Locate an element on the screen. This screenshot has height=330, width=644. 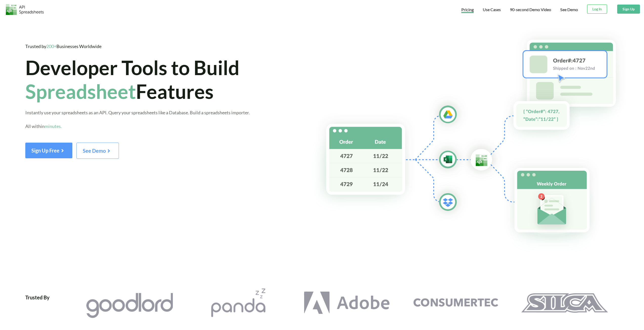
a: Silca Logo is located at coordinates (564, 303).